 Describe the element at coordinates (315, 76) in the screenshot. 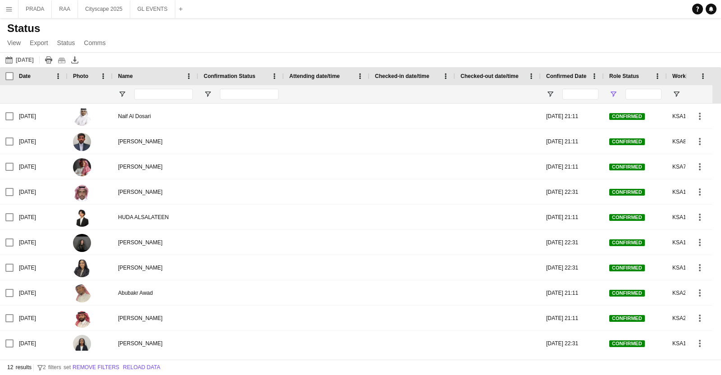

I see `span: Attending date/time` at that location.